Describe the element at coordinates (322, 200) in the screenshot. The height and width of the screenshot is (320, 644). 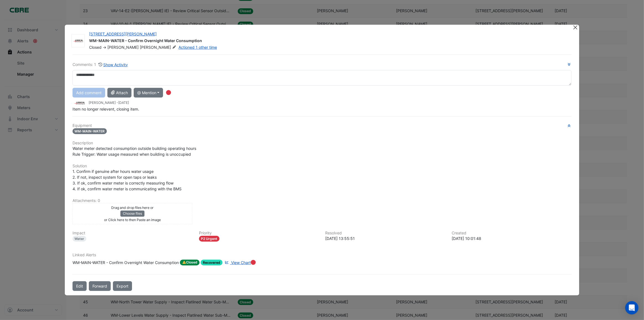
I see `h6: Attachments: 0` at that location.